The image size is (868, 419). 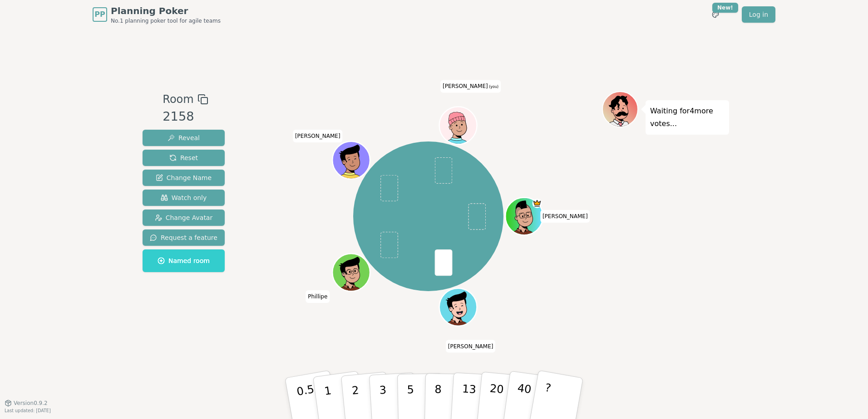 What do you see at coordinates (183, 198) in the screenshot?
I see `button: Watch only` at bounding box center [183, 198].